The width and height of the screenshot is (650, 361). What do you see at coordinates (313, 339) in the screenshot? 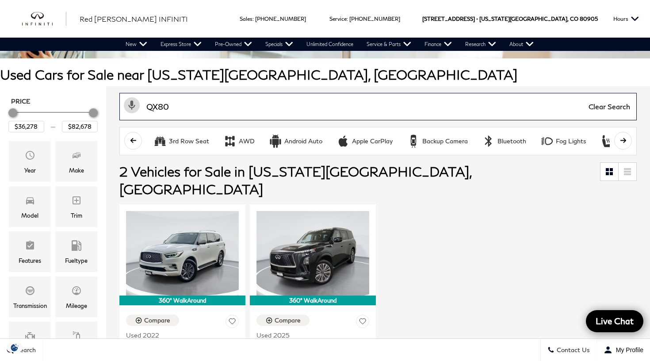
I see `a: Used 2025INFINITI QX80 SENSORY` at bounding box center [313, 339].